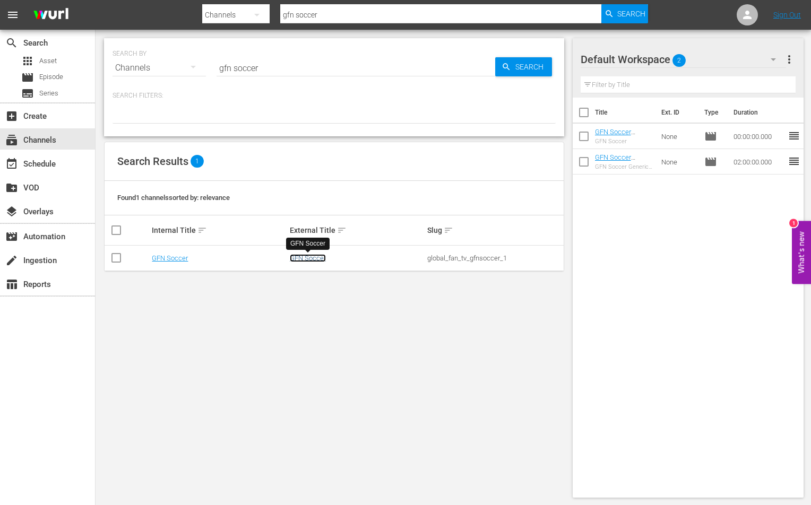 This screenshot has width=811, height=505. What do you see at coordinates (624, 167) in the screenshot?
I see `div: GFN Soccer Generic EPG` at bounding box center [624, 167].